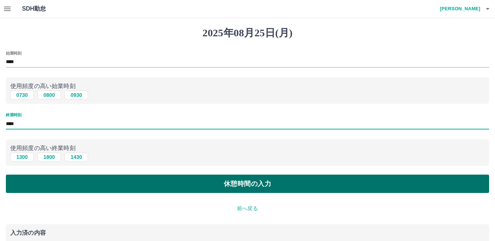 The image size is (495, 241). What do you see at coordinates (247, 208) in the screenshot?
I see `p: 前へ戻る` at bounding box center [247, 208].